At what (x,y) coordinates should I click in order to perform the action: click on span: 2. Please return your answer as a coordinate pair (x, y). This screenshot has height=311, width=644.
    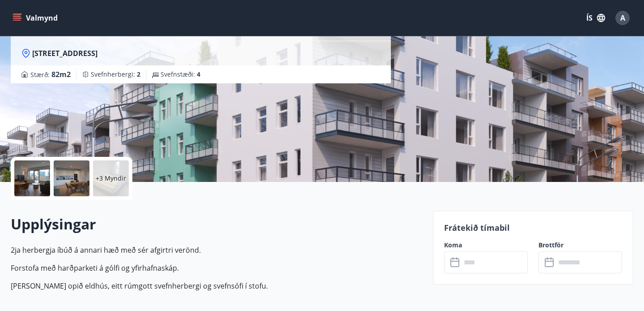
    Looking at the image, I should click on (139, 74).